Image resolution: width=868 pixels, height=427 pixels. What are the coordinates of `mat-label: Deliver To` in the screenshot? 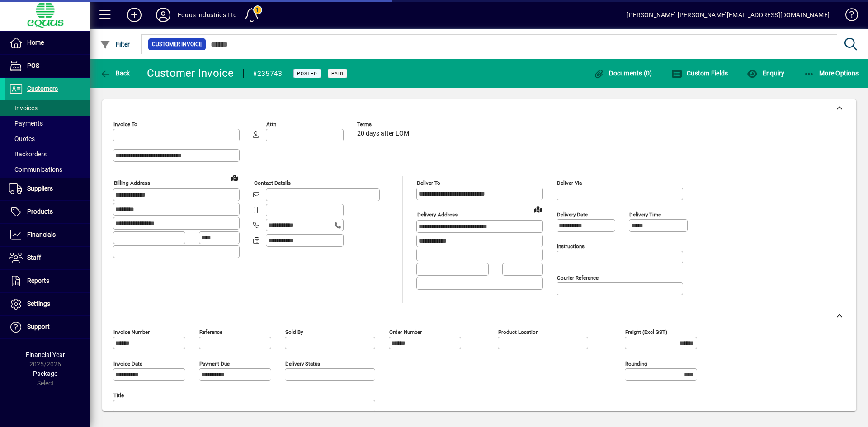 It's located at (429, 183).